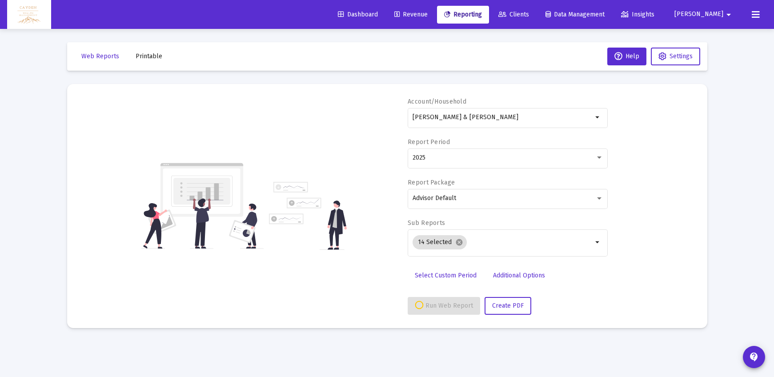  Describe the element at coordinates (440, 242) in the screenshot. I see `mat-chip: 14 Selected` at that location.